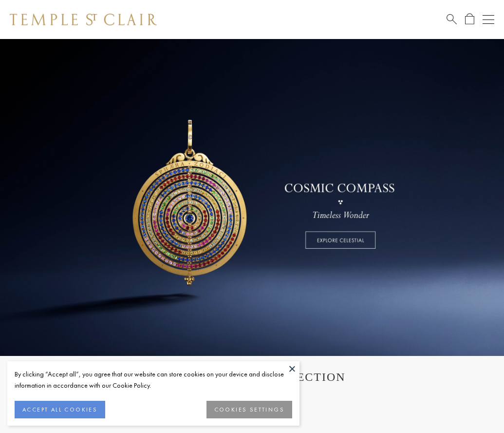 Image resolution: width=504 pixels, height=433 pixels. What do you see at coordinates (60, 409) in the screenshot?
I see `button: ACCEPT ALL COOKIES` at bounding box center [60, 409].